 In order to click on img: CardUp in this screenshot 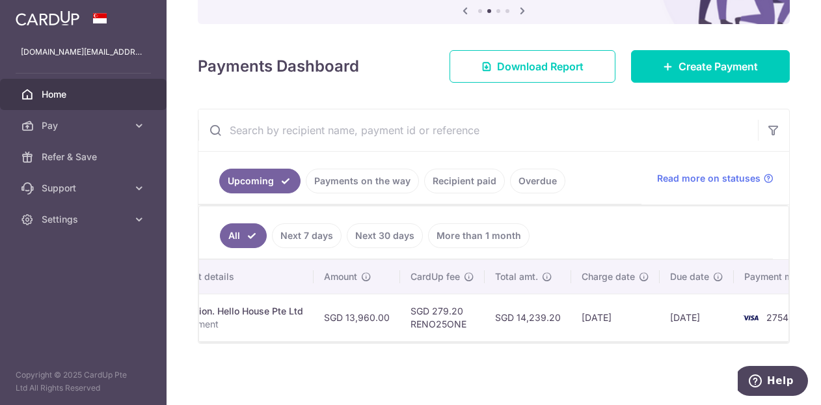, I will do `click(48, 18)`.